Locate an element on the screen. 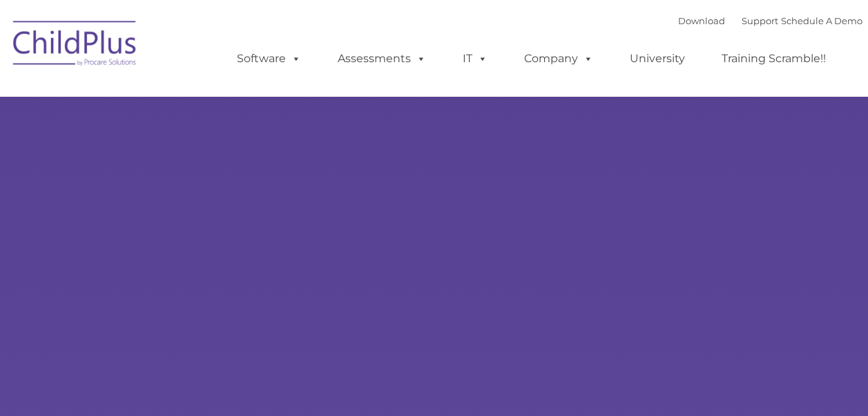  a: Assessments is located at coordinates (382, 59).